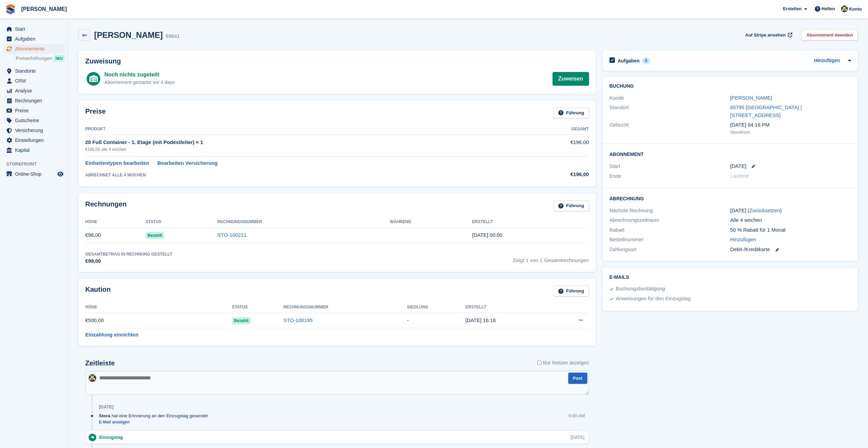 The width and height of the screenshot is (868, 448). Describe the element at coordinates (730, 86) in the screenshot. I see `h2: Buchung` at that location.